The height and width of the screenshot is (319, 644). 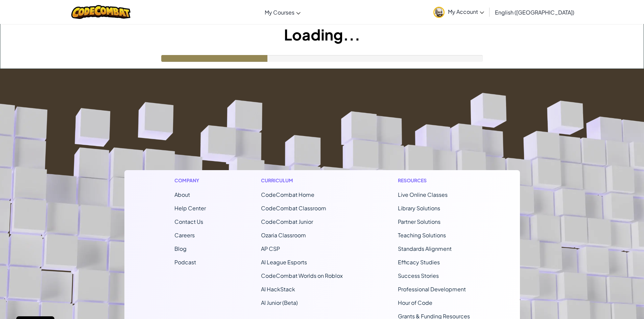 I want to click on a: Hour of Code, so click(x=415, y=303).